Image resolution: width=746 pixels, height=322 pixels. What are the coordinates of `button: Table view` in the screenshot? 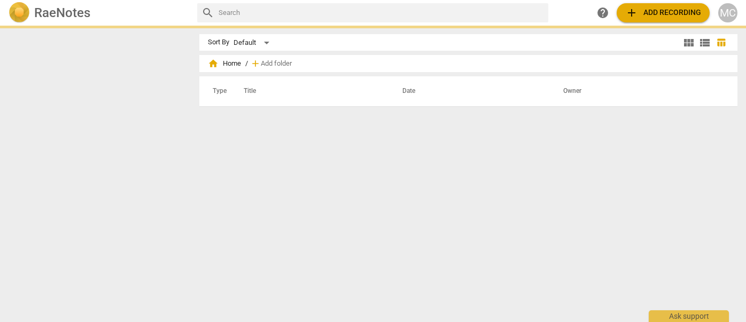 It's located at (721, 43).